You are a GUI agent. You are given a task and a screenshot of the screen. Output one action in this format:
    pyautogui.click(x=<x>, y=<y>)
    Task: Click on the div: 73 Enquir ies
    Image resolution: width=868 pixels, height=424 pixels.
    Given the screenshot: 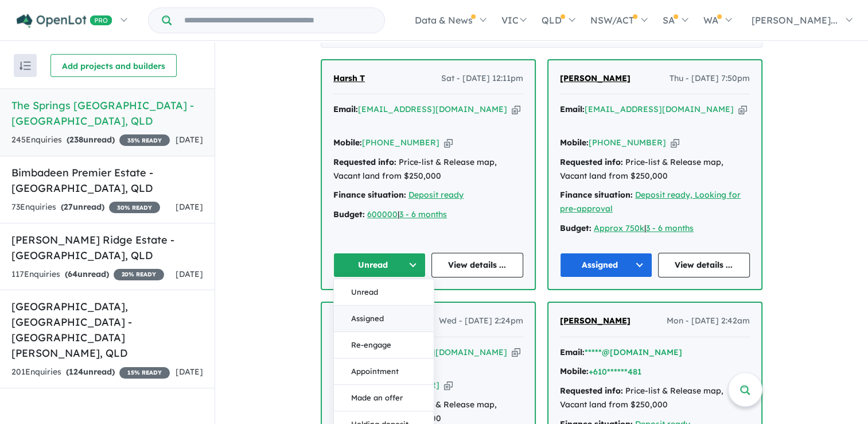 What is the action you would take?
    pyautogui.click(x=85, y=207)
    